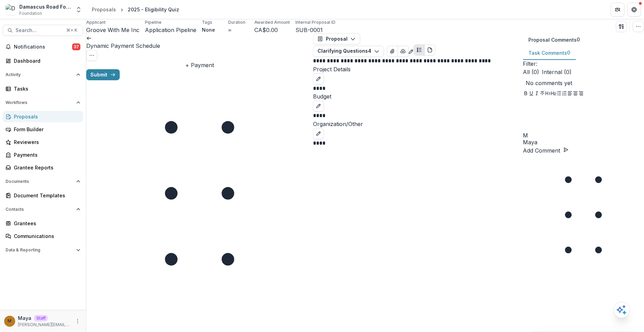 The width and height of the screenshot is (644, 332). What do you see at coordinates (11, 10) in the screenshot?
I see `img: Damascus Road Foundation Workflow Sandbox` at bounding box center [11, 10].